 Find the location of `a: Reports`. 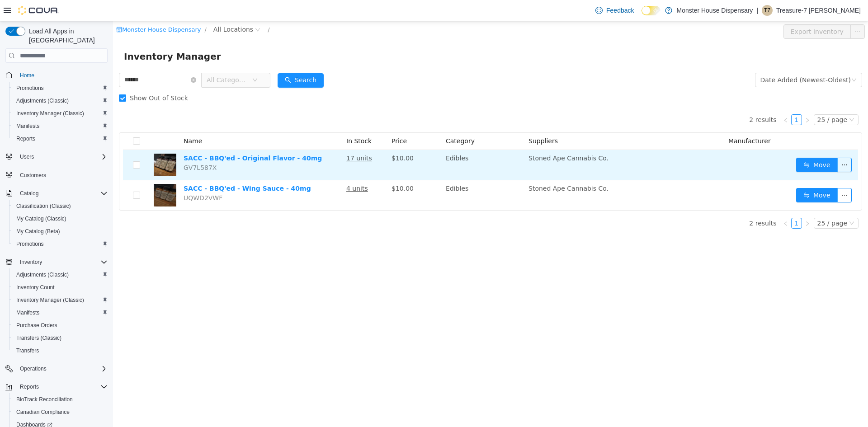

a: Reports is located at coordinates (26, 139).